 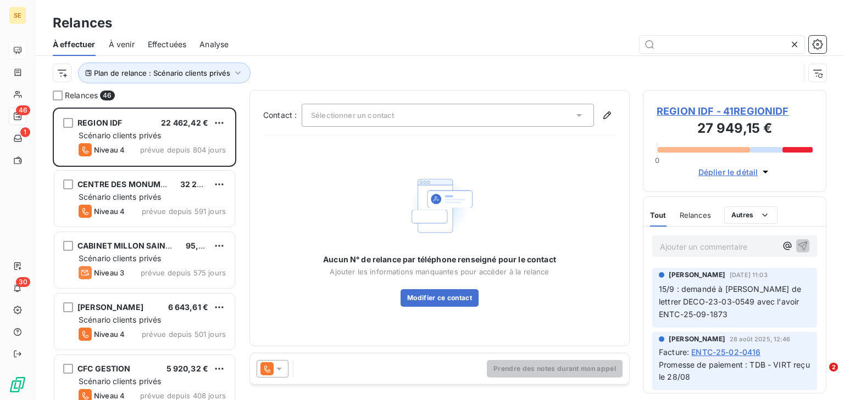 I want to click on span: 28 août 2025, 12:46, so click(x=760, y=339).